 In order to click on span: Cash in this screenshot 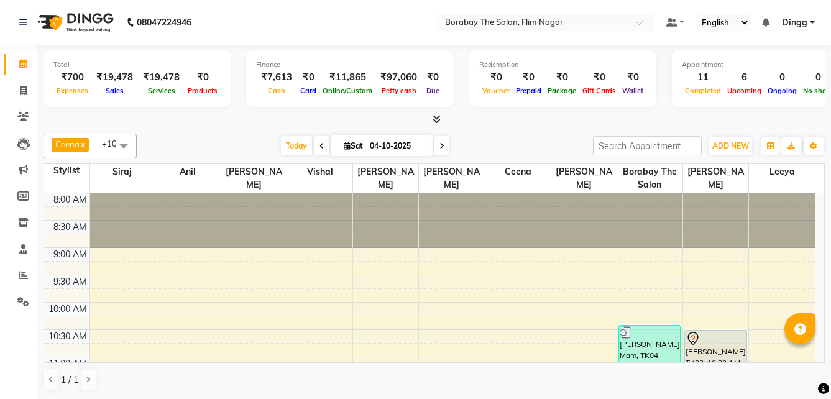, I will do `click(277, 91)`.